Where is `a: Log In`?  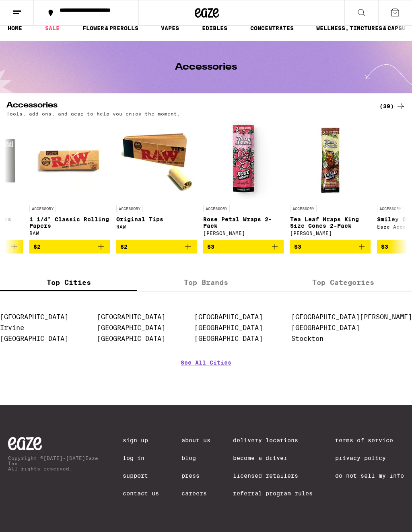
a: Log In is located at coordinates (141, 458).